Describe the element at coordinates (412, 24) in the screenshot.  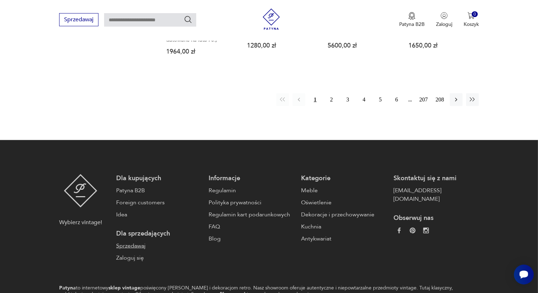
I see `p: Patyna B2B` at that location.